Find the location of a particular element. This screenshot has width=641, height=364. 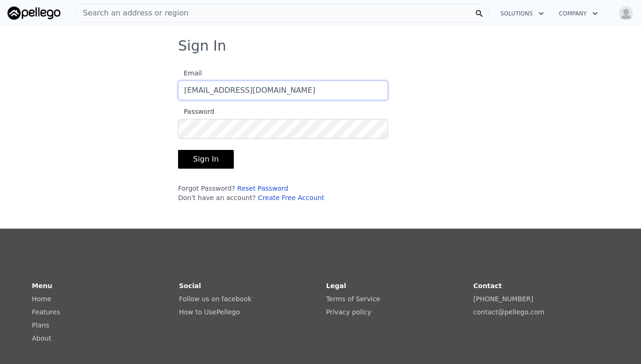

button: Sign In is located at coordinates (206, 159).